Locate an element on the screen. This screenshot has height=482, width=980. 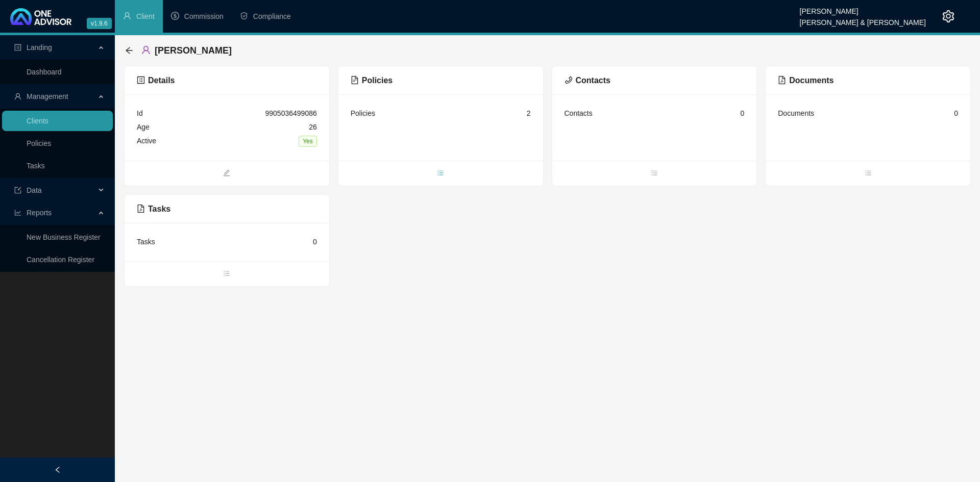
span: setting is located at coordinates (948, 16).